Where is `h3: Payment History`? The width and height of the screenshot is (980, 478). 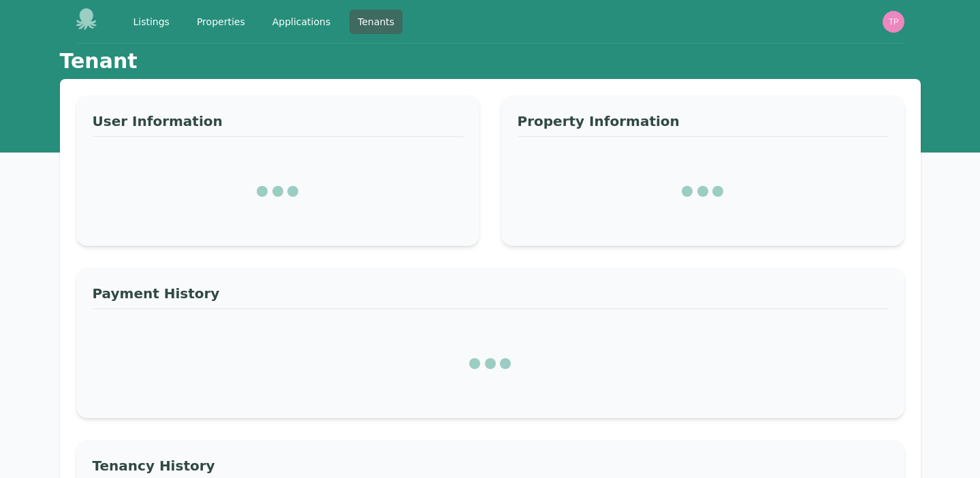
h3: Payment History is located at coordinates (490, 296).